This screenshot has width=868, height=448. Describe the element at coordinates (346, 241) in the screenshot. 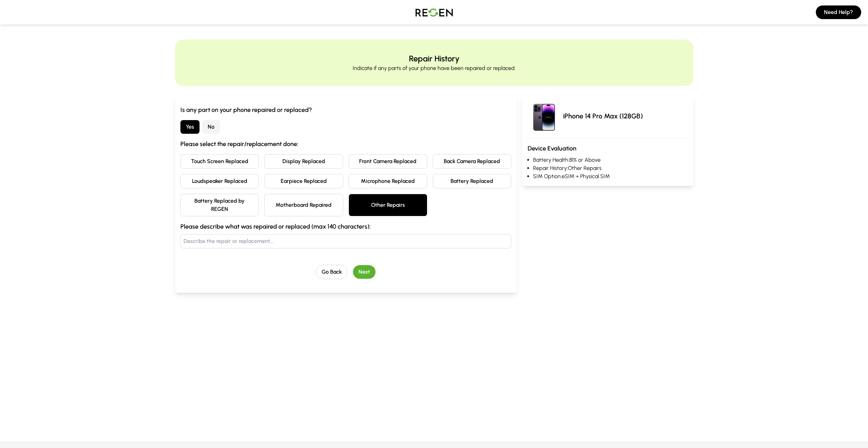

I see `input: Describe the repair or replacement...` at that location.